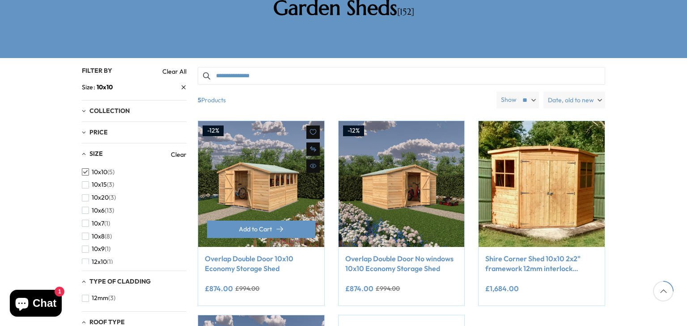 The height and width of the screenshot is (326, 687). Describe the element at coordinates (98, 172) in the screenshot. I see `button: 10x10` at that location.